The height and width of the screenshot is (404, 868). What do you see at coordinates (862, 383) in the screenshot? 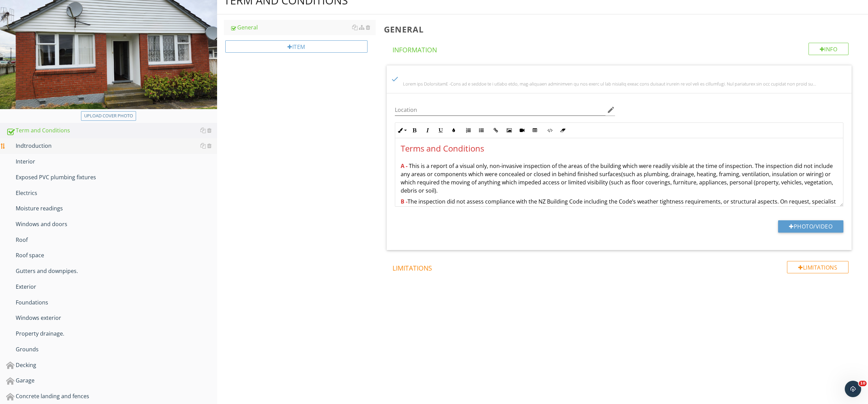
I see `span: 10` at bounding box center [862, 383].